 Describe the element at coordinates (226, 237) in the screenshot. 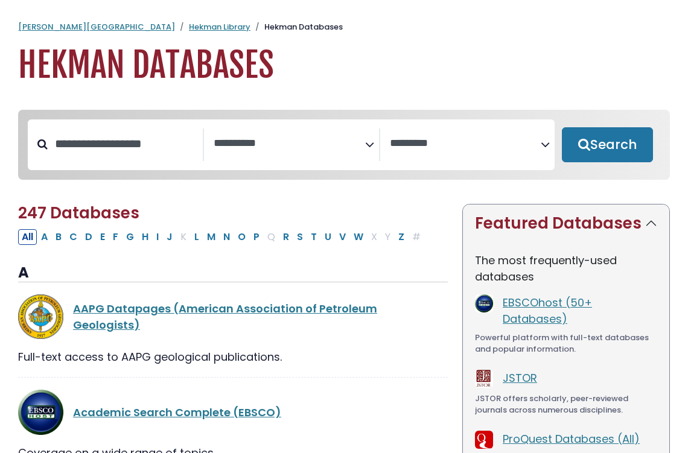

I see `button: Filter Results N` at that location.